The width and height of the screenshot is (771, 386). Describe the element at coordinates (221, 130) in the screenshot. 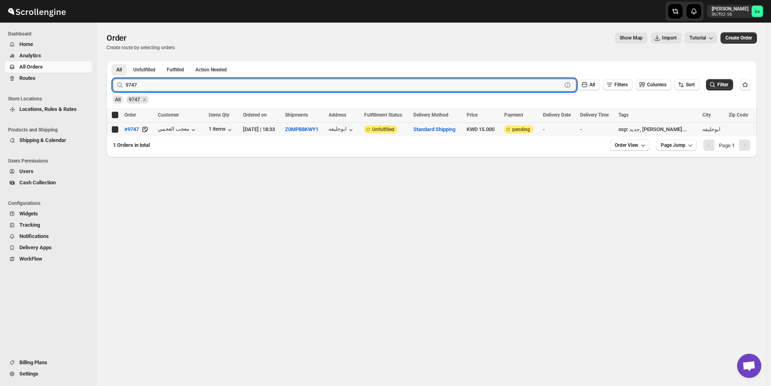

I see `button: 1 items` at that location.